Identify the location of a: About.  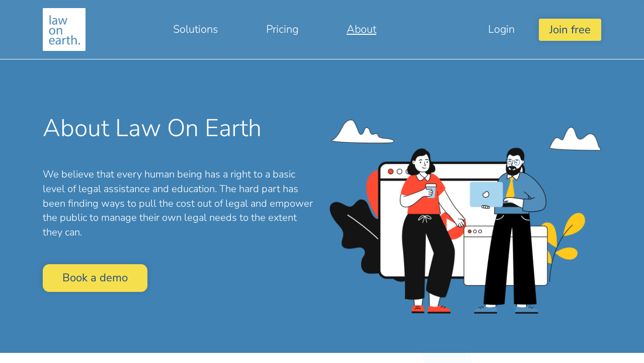
(361, 29).